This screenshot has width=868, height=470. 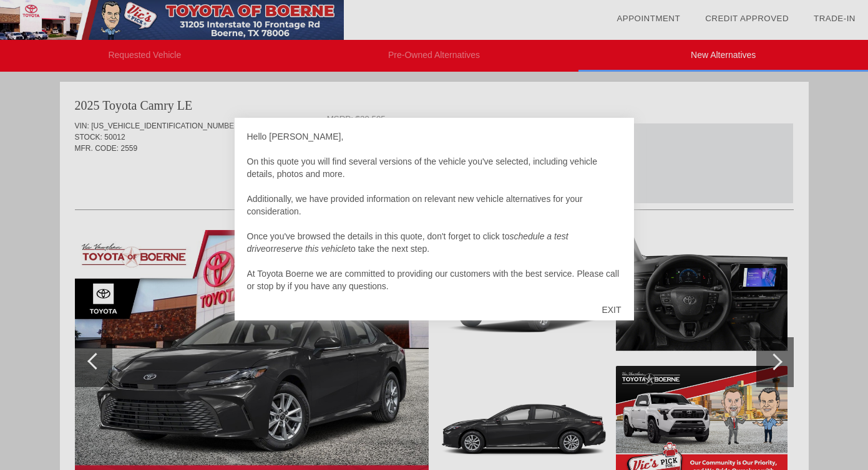 I want to click on a: Appointment, so click(x=649, y=18).